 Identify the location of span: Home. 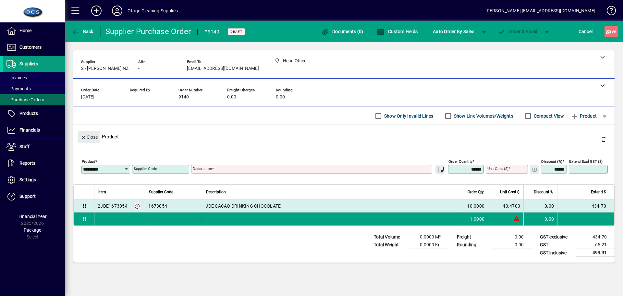
(25, 30).